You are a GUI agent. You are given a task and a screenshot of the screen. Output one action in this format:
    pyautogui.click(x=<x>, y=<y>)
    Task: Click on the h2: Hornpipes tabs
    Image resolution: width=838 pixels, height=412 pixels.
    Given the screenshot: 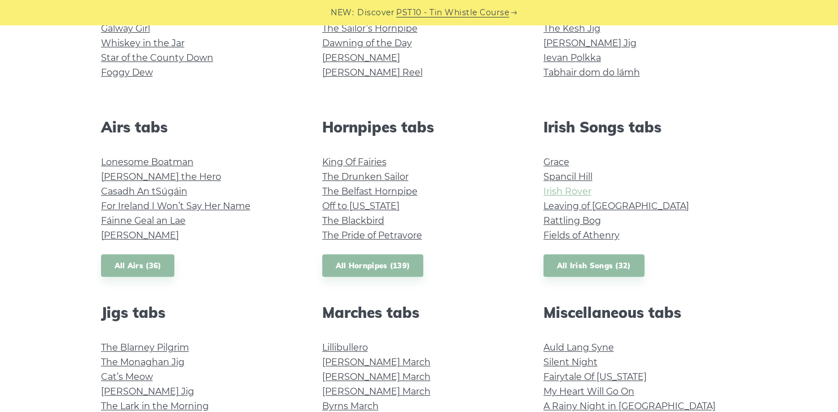 What is the action you would take?
    pyautogui.click(x=419, y=127)
    